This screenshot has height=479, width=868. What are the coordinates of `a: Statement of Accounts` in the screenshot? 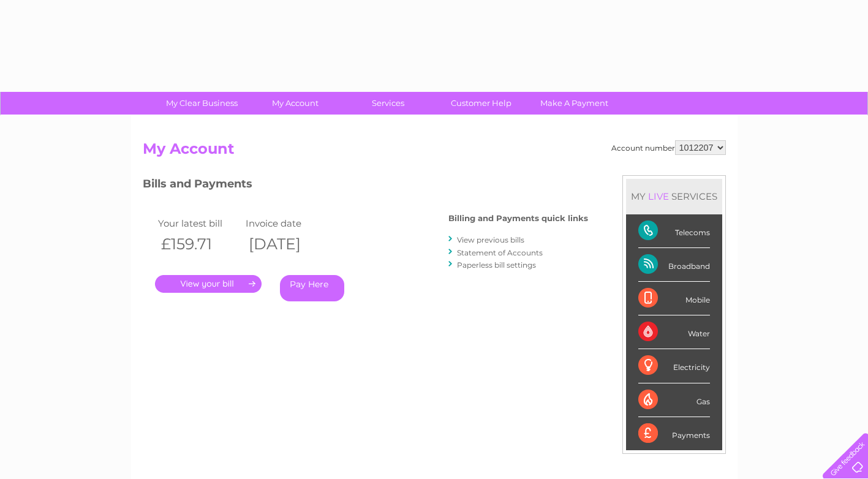 It's located at (500, 252).